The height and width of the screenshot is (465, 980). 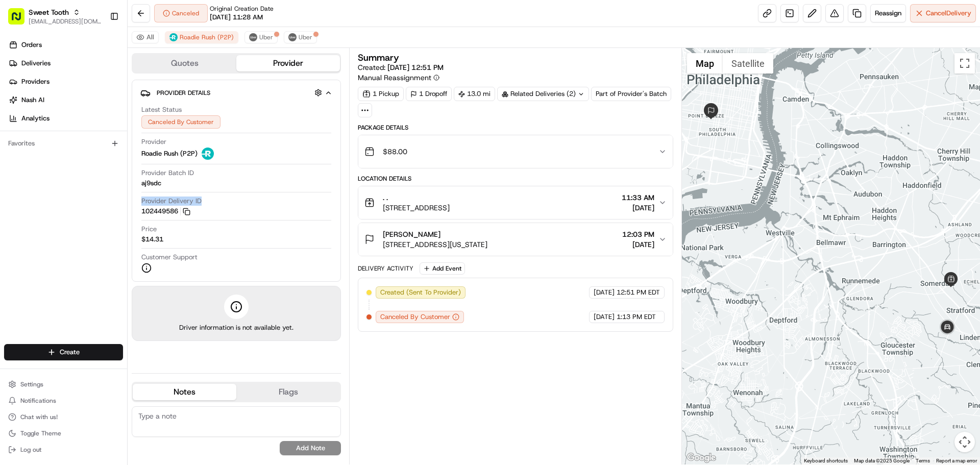 I want to click on span: Deliveries, so click(x=36, y=63).